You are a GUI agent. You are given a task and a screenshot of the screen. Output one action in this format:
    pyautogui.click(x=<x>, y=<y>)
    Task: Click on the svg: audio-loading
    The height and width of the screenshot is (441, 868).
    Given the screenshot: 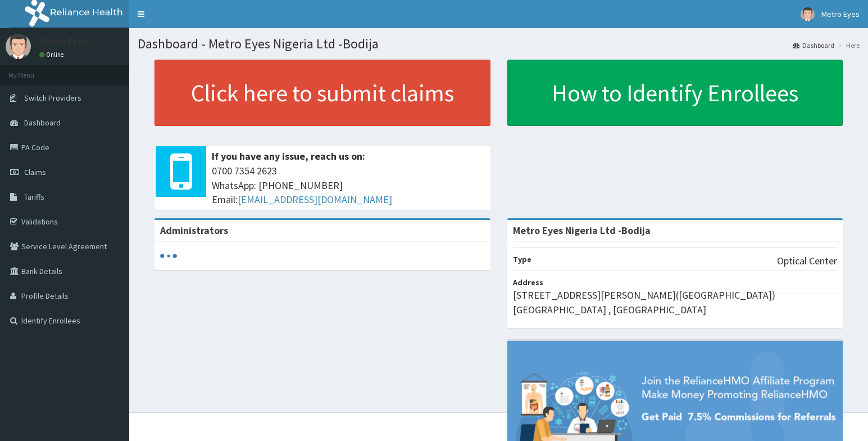 What is the action you would take?
    pyautogui.click(x=168, y=256)
    